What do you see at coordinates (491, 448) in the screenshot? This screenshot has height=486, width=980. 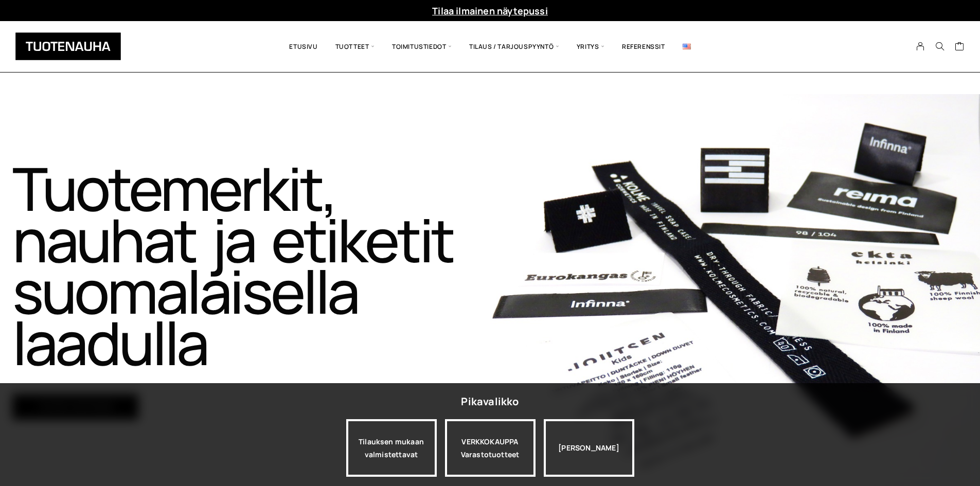 I see `a: VERKKOKAUPPAVarastotuotteet` at bounding box center [491, 448].